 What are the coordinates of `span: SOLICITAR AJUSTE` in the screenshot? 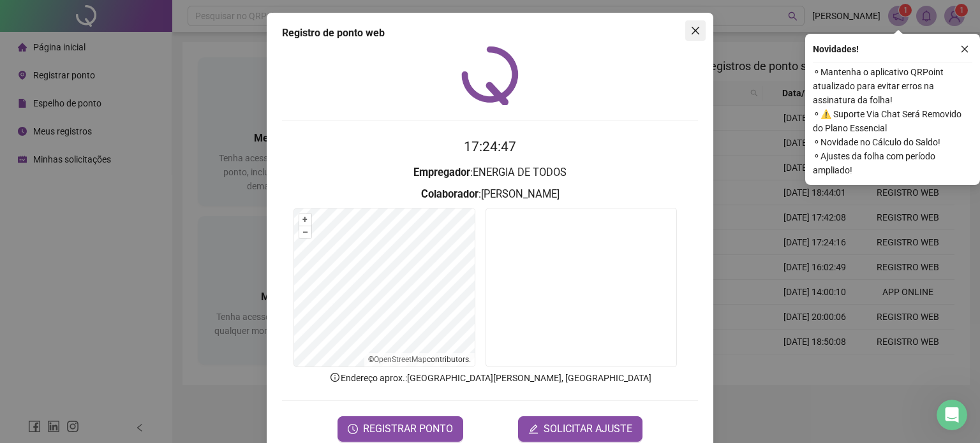 It's located at (587, 429).